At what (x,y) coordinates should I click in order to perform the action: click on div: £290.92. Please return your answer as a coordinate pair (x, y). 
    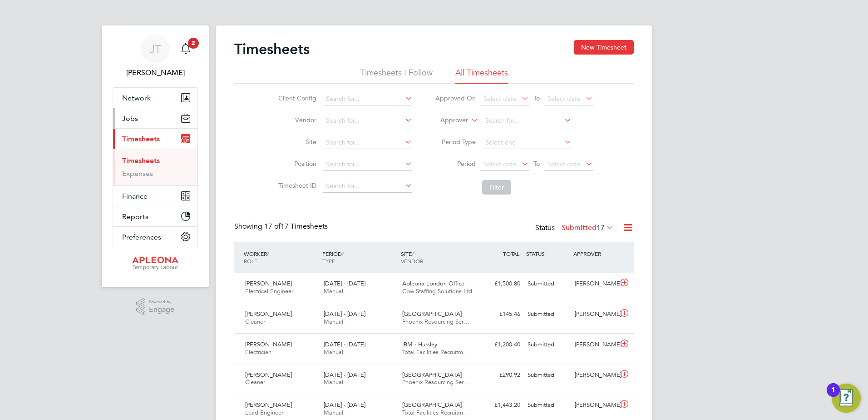
    Looking at the image, I should click on (500, 375).